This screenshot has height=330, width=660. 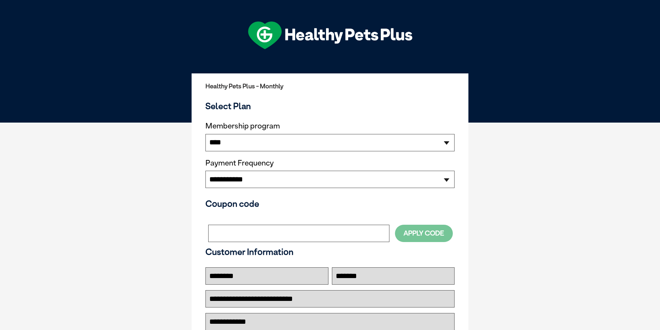 What do you see at coordinates (239, 163) in the screenshot?
I see `label: Payment Frequency` at bounding box center [239, 163].